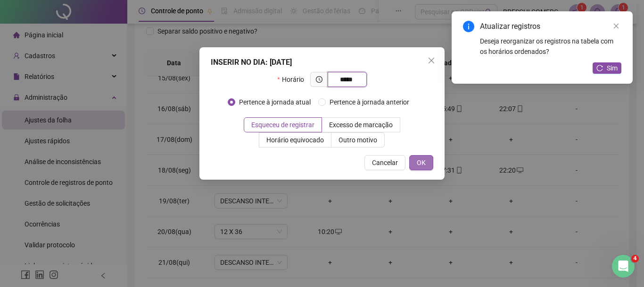 This screenshot has width=644, height=287. Describe the element at coordinates (294, 79) in the screenshot. I see `label: Horário` at that location.